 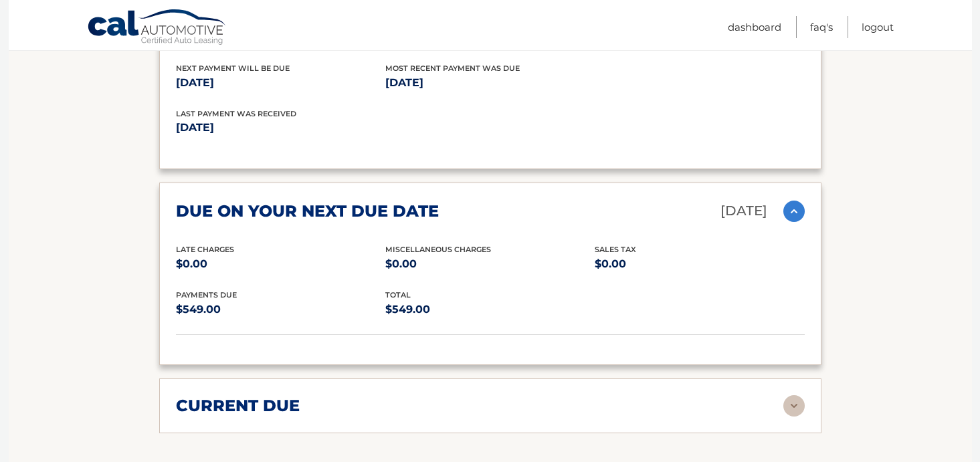 I want to click on span: Most Recent Payment Was Due, so click(x=452, y=69).